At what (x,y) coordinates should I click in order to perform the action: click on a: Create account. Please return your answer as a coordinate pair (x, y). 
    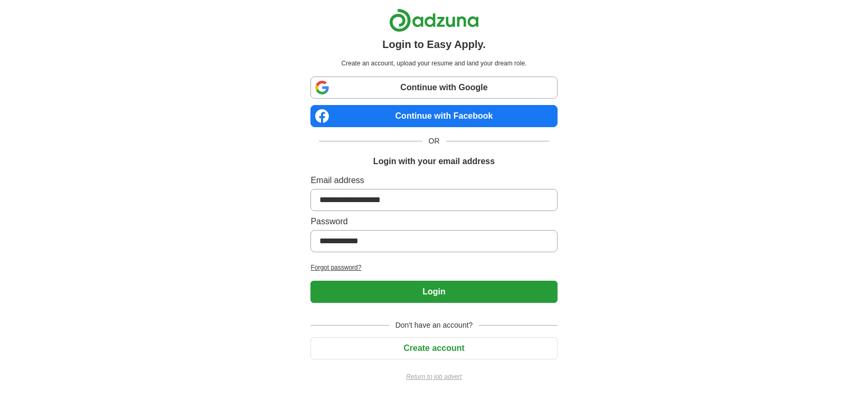
    Looking at the image, I should click on (433, 348).